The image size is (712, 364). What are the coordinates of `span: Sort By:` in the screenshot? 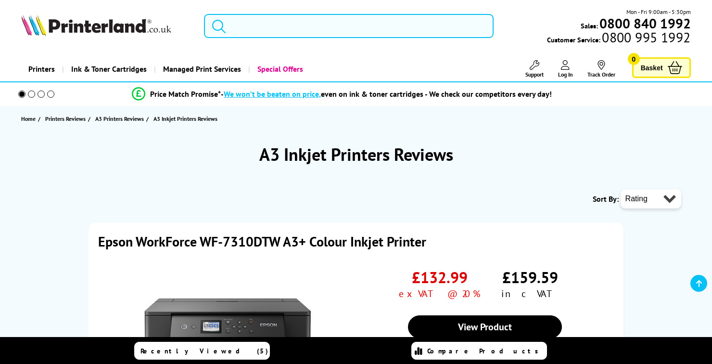 It's located at (606, 199).